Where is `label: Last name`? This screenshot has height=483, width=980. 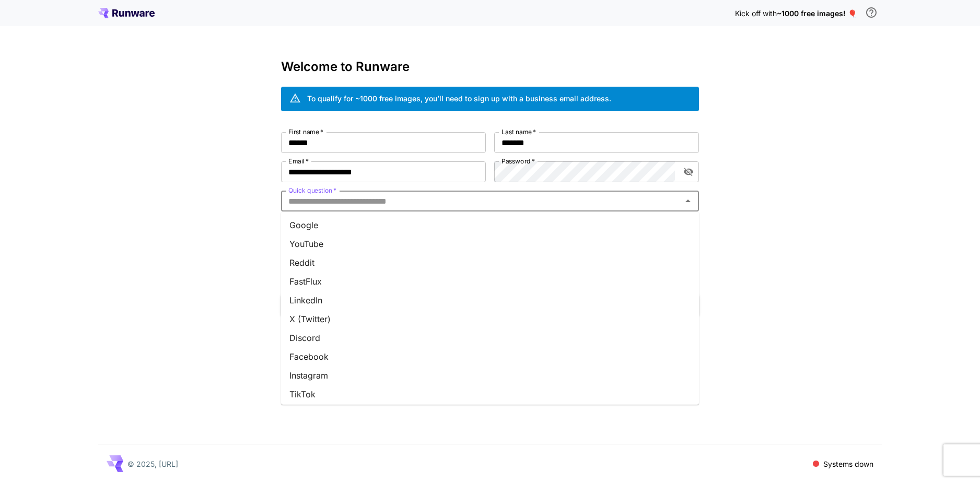 label: Last name is located at coordinates (519, 132).